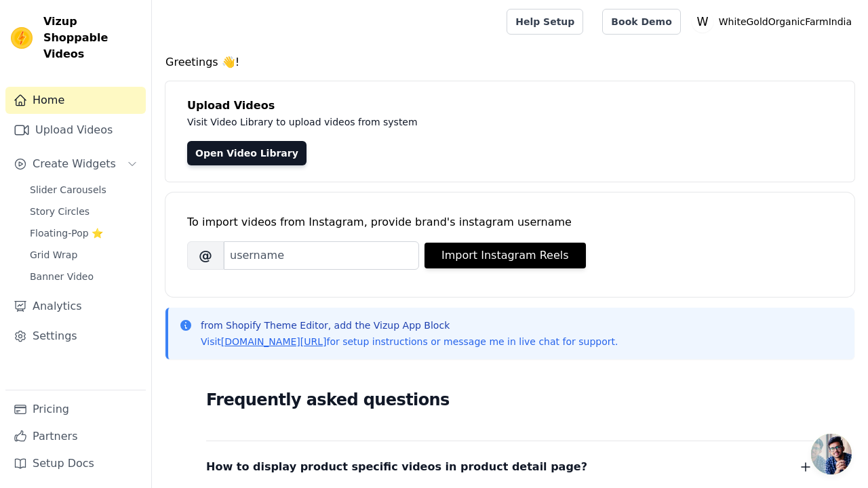 This screenshot has height=488, width=868. What do you see at coordinates (68, 190) in the screenshot?
I see `span: Slider Carousels` at bounding box center [68, 190].